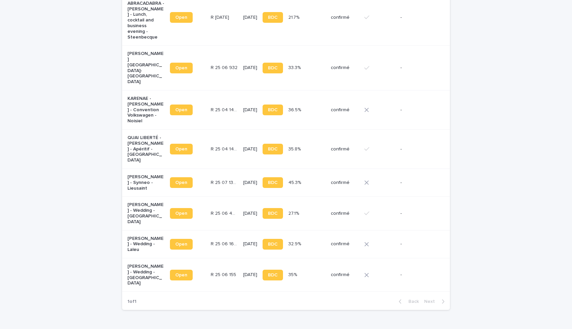  What do you see at coordinates (224, 274) in the screenshot?
I see `p: R 25 06 155` at bounding box center [224, 274].